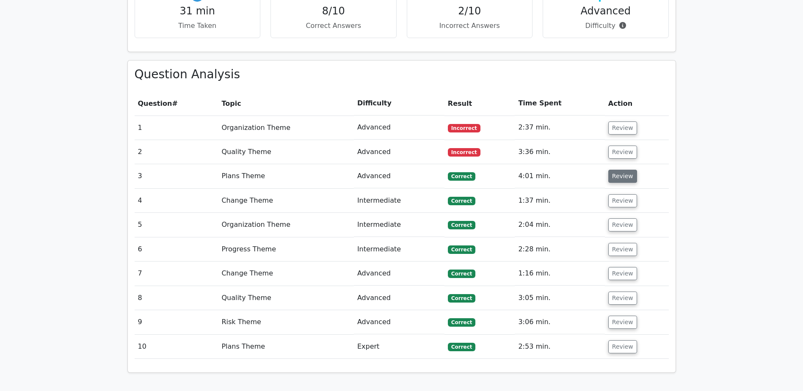  Describe the element at coordinates (399, 347) in the screenshot. I see `td: Expert` at that location.